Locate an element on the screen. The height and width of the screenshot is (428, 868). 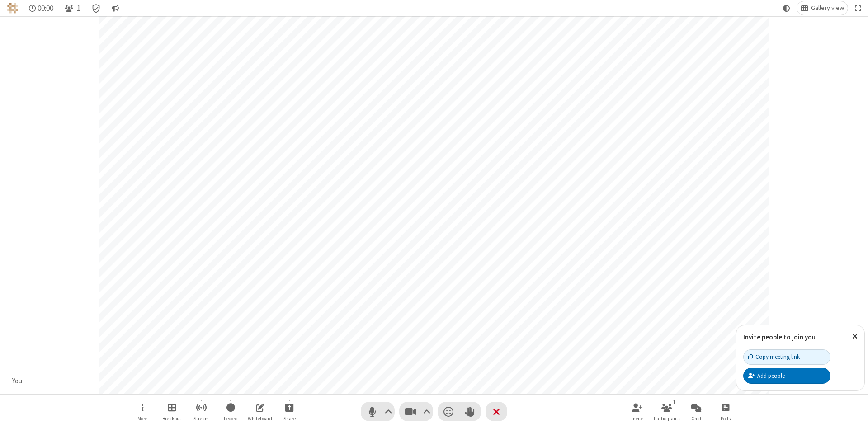
button: Manage Breakout Rooms is located at coordinates (172, 411).